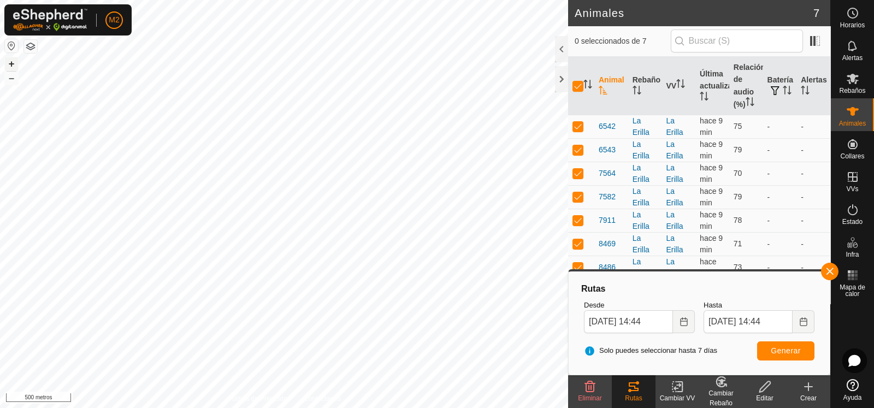 The image size is (874, 408). What do you see at coordinates (259, 399) in the screenshot?
I see `a: Política de Privacidad` at bounding box center [259, 399].